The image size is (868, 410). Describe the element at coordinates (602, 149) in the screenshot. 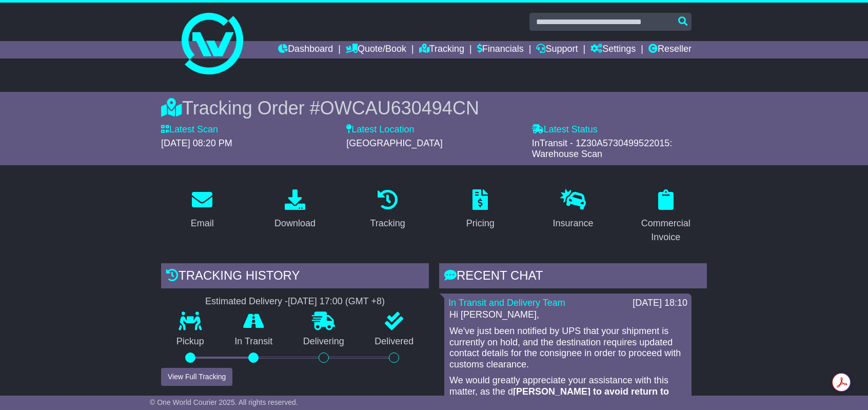

I see `span: InTransit - 1Z30A5730499522015: Warehouse Scan` at that location.